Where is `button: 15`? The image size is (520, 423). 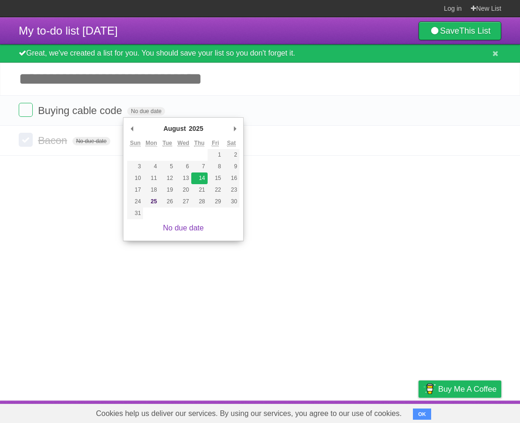 button: 15 is located at coordinates (216, 178).